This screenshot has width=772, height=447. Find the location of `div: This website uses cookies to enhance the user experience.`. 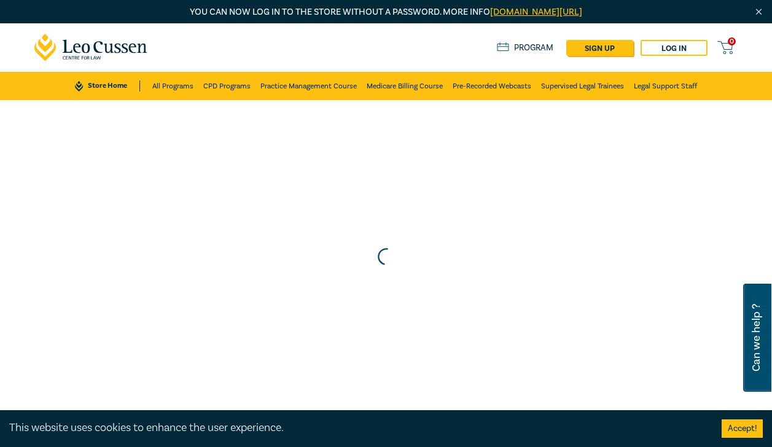

div: This website uses cookies to enhance the user experience. is located at coordinates (356, 428).